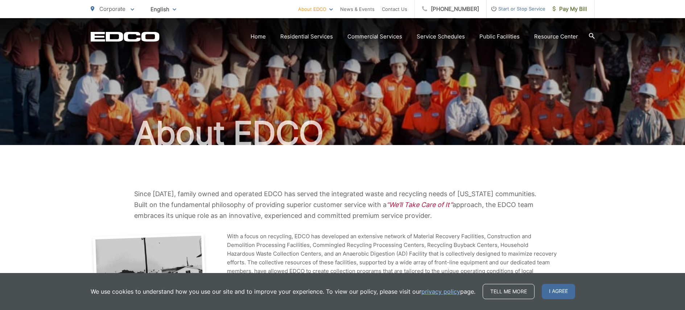 This screenshot has height=310, width=685. I want to click on a: Residential Services, so click(306, 37).